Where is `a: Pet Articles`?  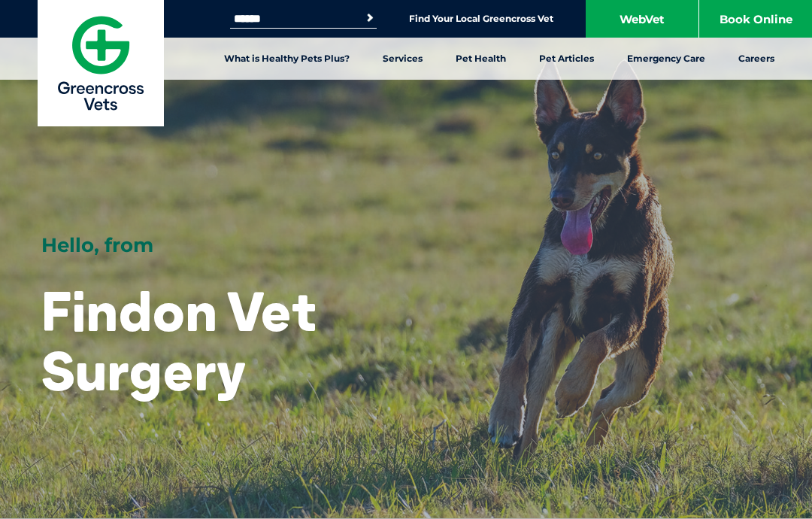
a: Pet Articles is located at coordinates (566, 59).